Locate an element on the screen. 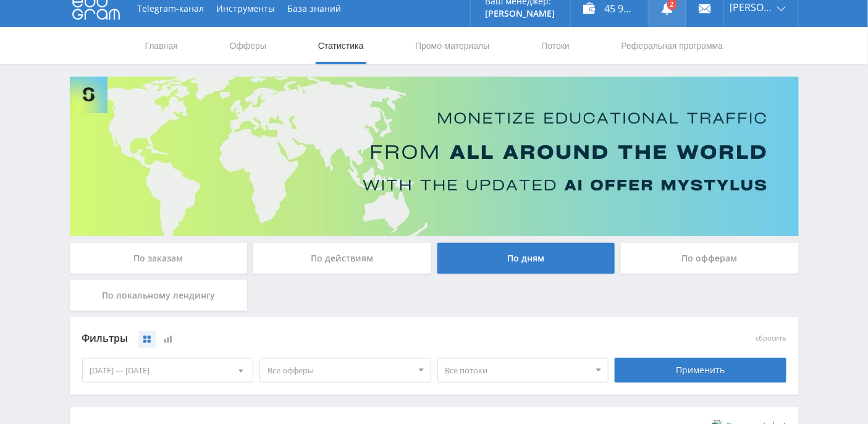 The image size is (868, 424). span: Все офферы is located at coordinates (340, 370).